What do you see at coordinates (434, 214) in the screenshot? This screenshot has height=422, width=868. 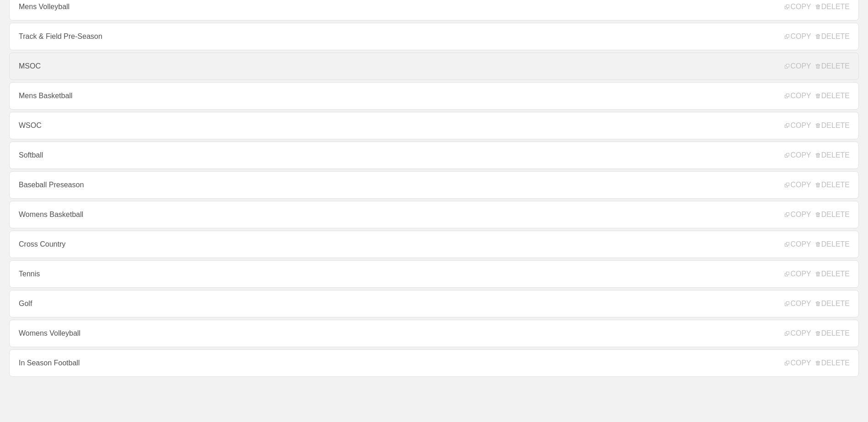 I see `a: Womens Basketball` at bounding box center [434, 214].